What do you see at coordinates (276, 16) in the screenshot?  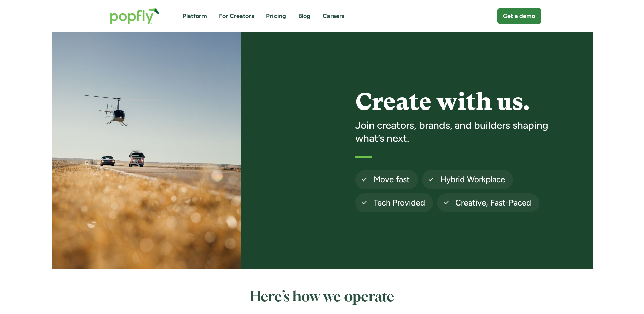 I see `a: Pricing` at bounding box center [276, 16].